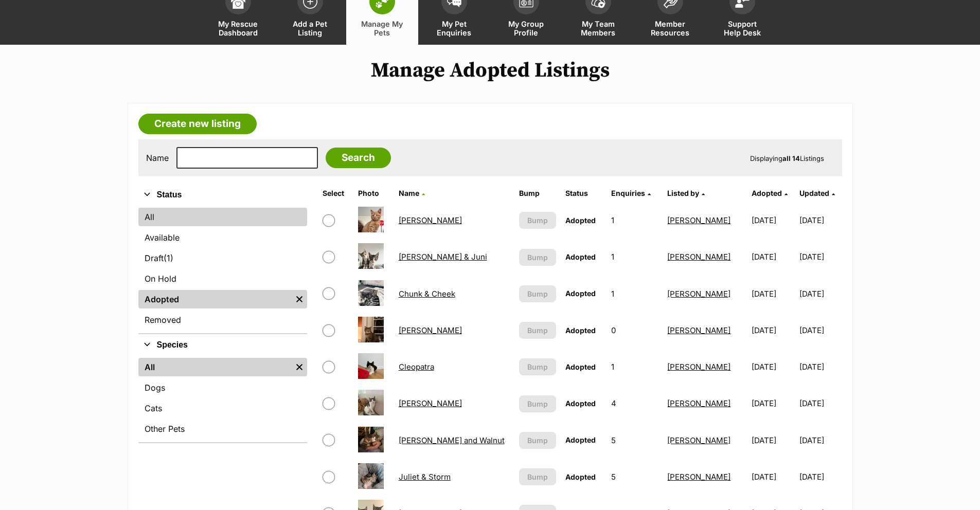  I want to click on span: Name, so click(409, 193).